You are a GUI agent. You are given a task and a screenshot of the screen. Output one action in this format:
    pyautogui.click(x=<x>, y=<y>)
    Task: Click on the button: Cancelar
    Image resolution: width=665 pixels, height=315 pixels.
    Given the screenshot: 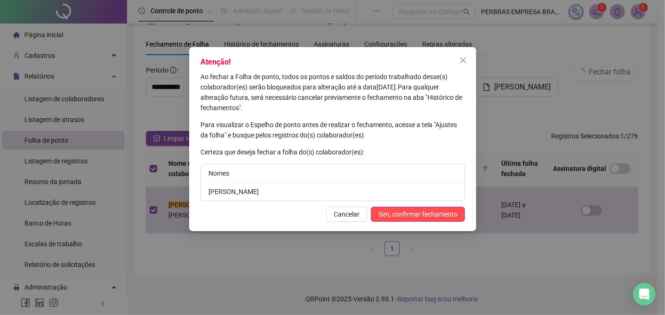 What is the action you would take?
    pyautogui.click(x=346, y=214)
    